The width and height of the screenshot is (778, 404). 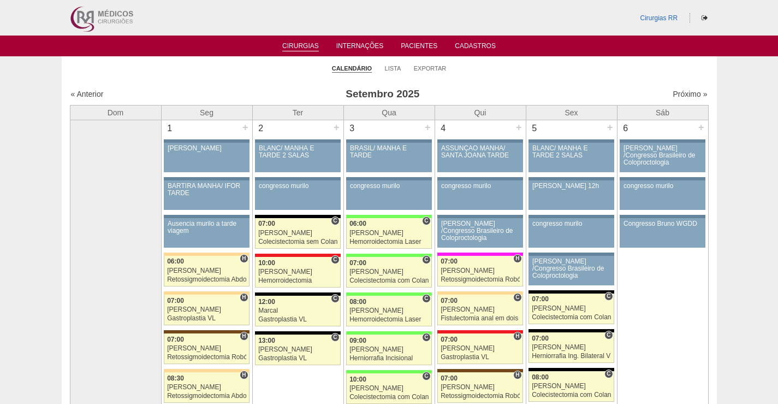 I want to click on a: BLANC/ MANHÃ E TARDE 2 SALAS, so click(x=298, y=157).